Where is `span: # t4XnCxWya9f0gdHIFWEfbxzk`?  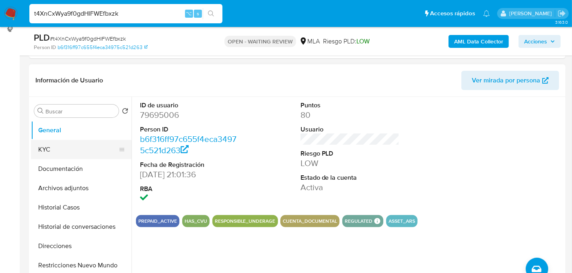
span: # t4XnCxWya9f0gdHIFWEfbxzk is located at coordinates (88, 39).